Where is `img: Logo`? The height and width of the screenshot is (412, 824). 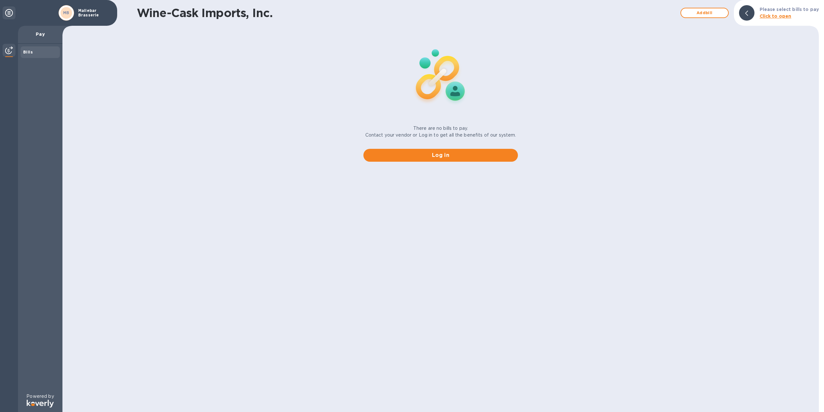 img: Logo is located at coordinates (40, 403).